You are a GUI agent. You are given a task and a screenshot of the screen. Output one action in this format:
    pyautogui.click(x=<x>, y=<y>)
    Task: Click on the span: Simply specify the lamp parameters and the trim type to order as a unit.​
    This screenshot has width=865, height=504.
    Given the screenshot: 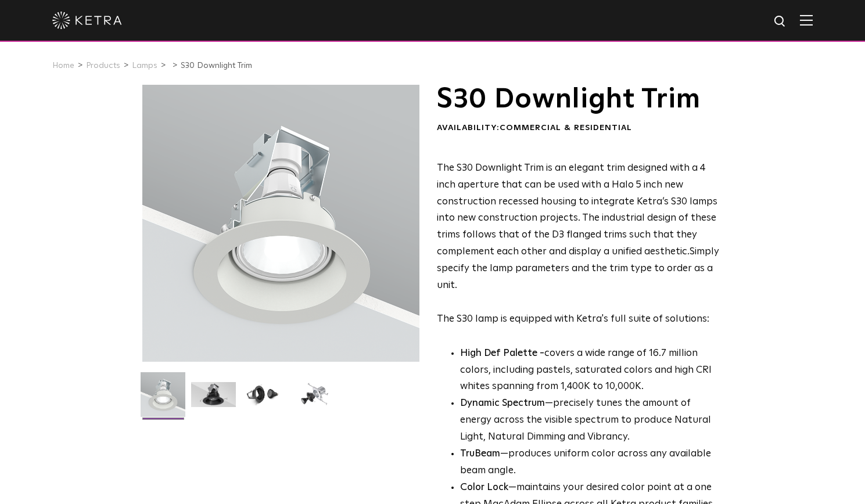 What is the action you would take?
    pyautogui.click(x=578, y=268)
    